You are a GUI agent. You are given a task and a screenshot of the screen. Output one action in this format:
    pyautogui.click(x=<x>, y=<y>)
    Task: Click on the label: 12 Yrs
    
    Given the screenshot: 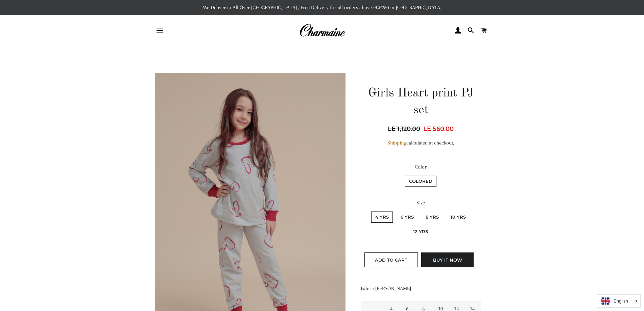 What is the action you would take?
    pyautogui.click(x=420, y=231)
    